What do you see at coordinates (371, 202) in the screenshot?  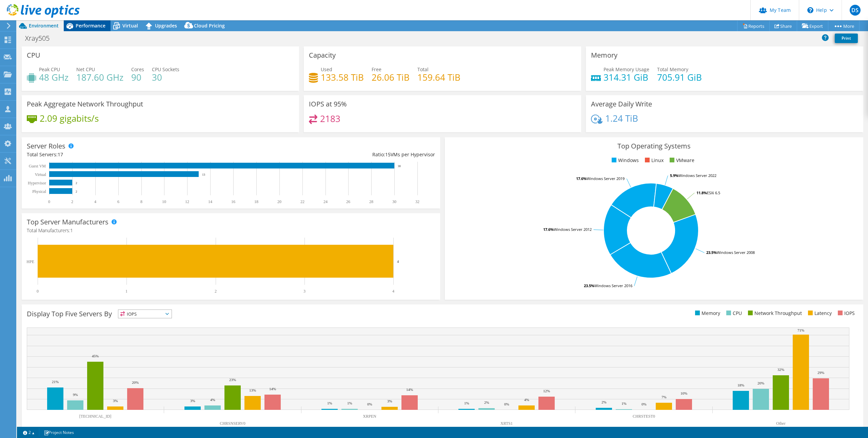 I see `text: 28` at bounding box center [371, 202].